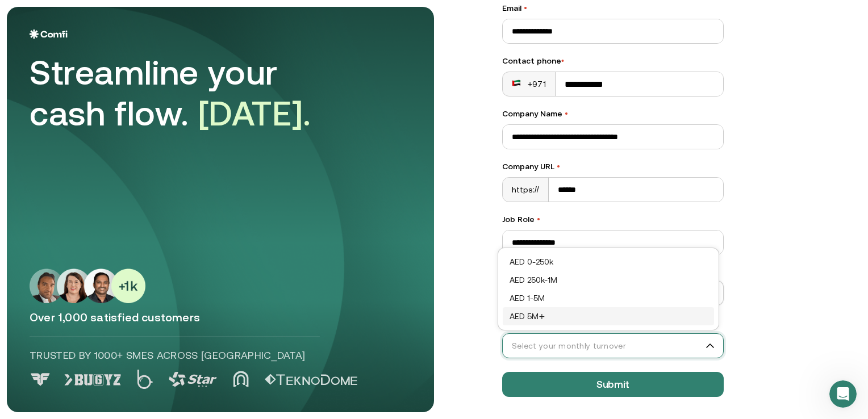 The height and width of the screenshot is (419, 868). What do you see at coordinates (241, 379) in the screenshot?
I see `img: Logo 4` at bounding box center [241, 379].